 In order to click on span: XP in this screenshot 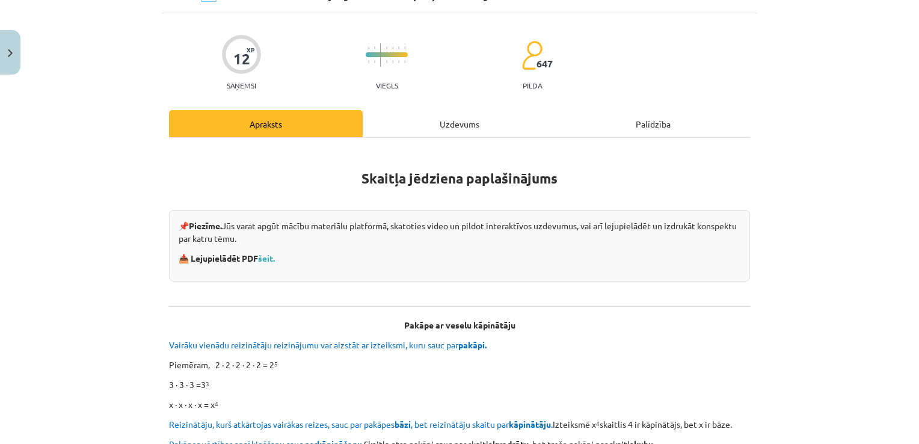, I will do `click(250, 49)`.